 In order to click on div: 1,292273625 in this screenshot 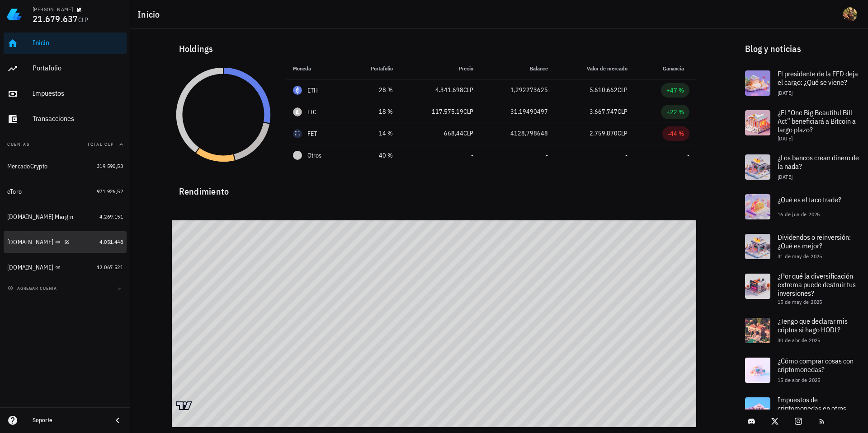, I will do `click(518, 90)`.